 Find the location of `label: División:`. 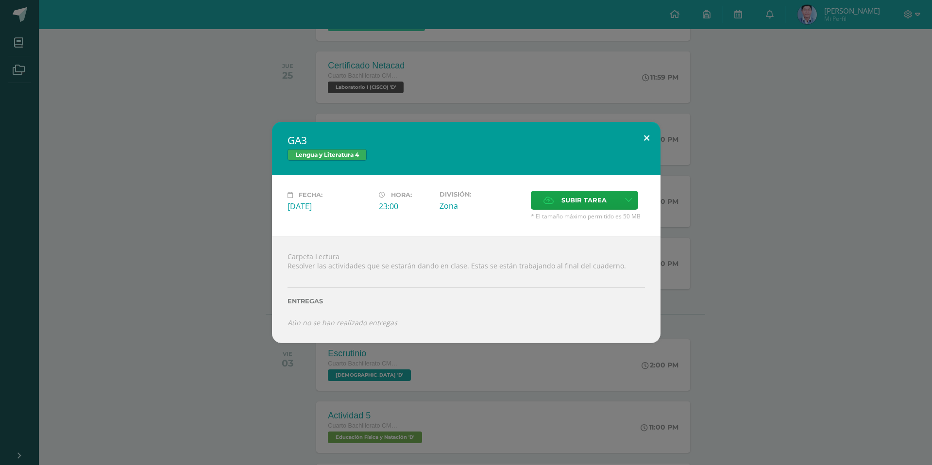

label: División: is located at coordinates (481, 194).